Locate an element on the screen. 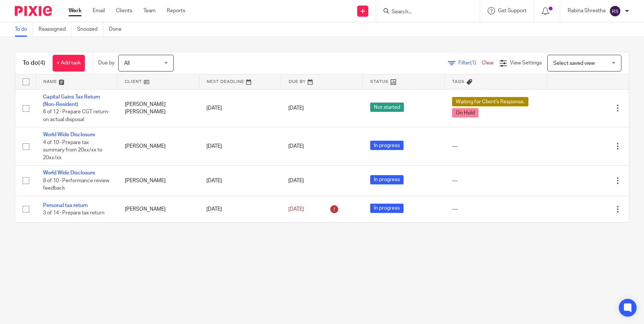  p: Due by is located at coordinates (106, 63).